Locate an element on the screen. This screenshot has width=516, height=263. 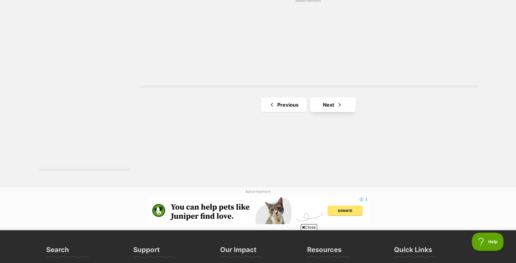
h3: Search is located at coordinates (57, 252).